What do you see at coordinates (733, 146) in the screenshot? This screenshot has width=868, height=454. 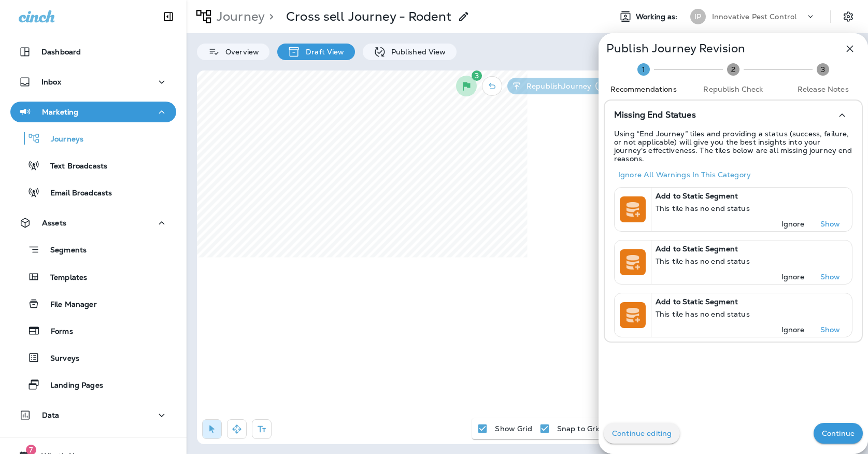 I see `p: Using “End Journey” tiles and providing a status (success, failure, or not applicable) will give ...` at bounding box center [733, 146].